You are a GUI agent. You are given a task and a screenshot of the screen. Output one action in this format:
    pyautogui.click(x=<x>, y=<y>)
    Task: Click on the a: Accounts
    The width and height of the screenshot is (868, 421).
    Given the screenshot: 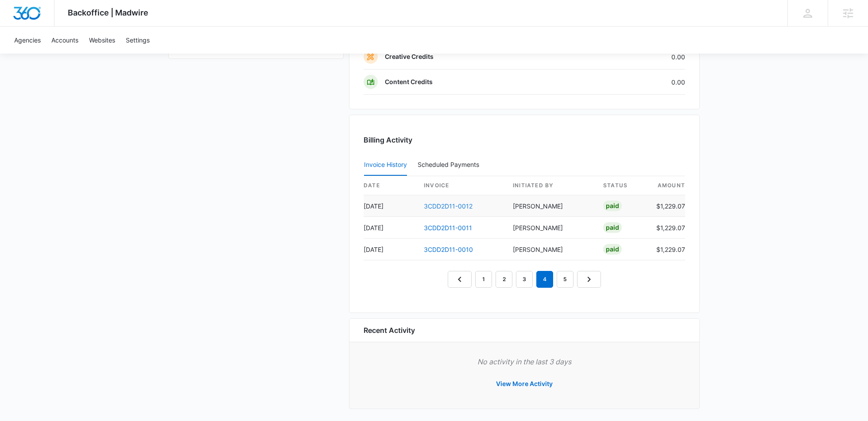 What is the action you would take?
    pyautogui.click(x=65, y=40)
    